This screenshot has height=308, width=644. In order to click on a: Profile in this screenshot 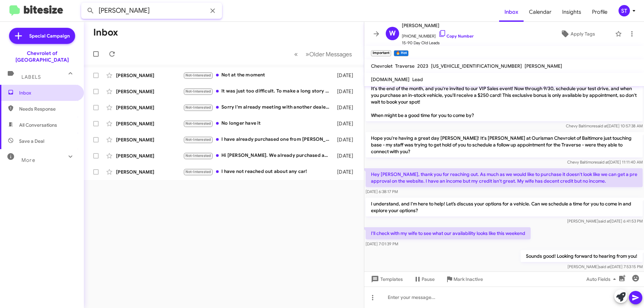, I will do `click(600, 12)`.